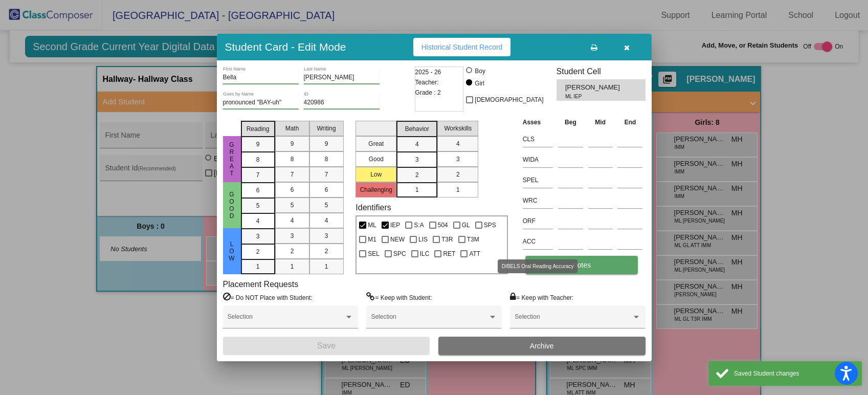 The image size is (868, 395). I want to click on button: Notes, so click(582, 265).